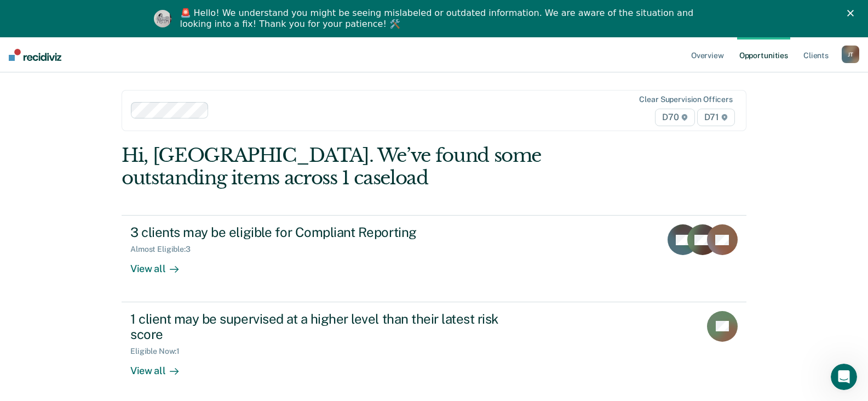 The width and height of the screenshot is (868, 401). What do you see at coordinates (850, 54) in the screenshot?
I see `button: JT` at bounding box center [850, 54].